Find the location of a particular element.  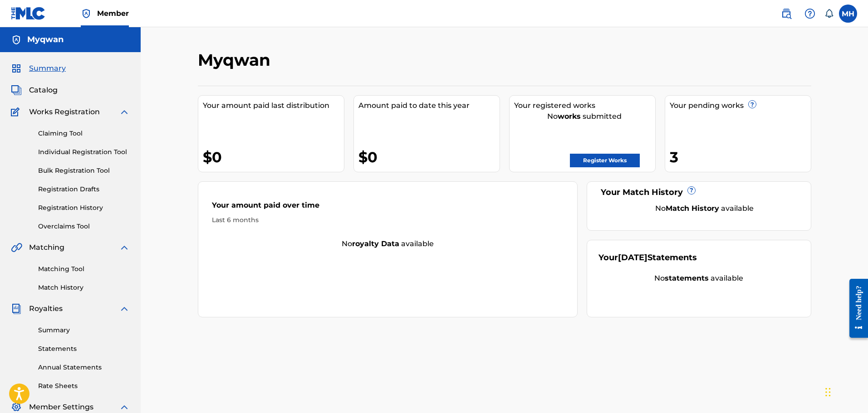

a: Overclaims Tool is located at coordinates (84, 226).